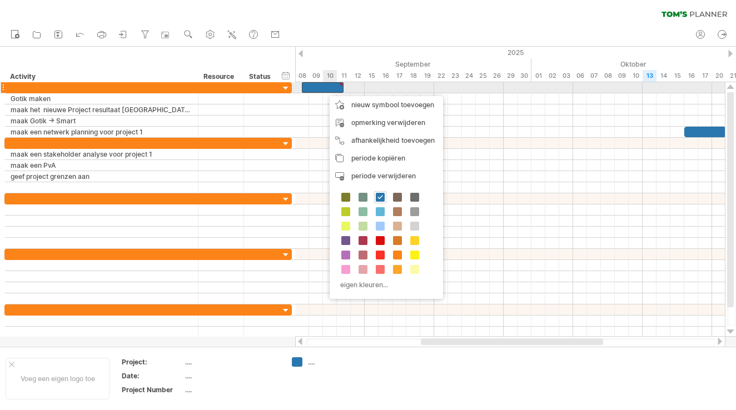  What do you see at coordinates (649, 76) in the screenshot?
I see `div: maandag, 13 Oktober 2025` at bounding box center [649, 76].